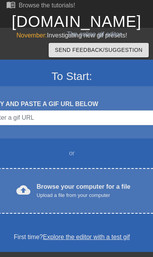 The width and height of the screenshot is (153, 257). What do you see at coordinates (83, 195) in the screenshot?
I see `div: Upload a file from your computer` at bounding box center [83, 195].